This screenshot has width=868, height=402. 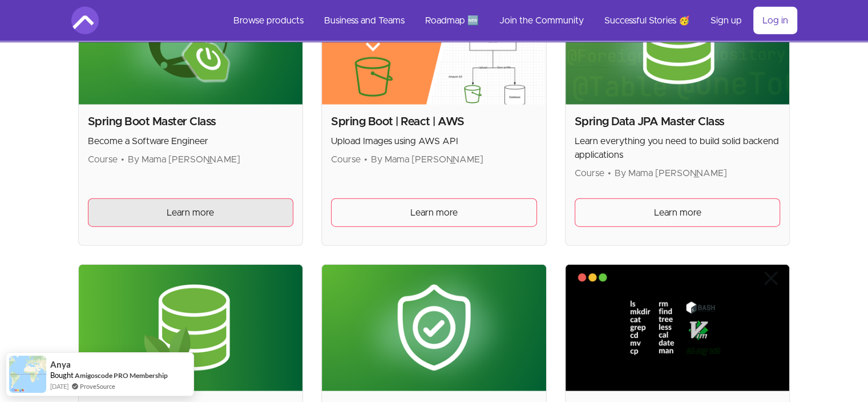 What do you see at coordinates (452, 21) in the screenshot?
I see `a: Roadmap 🆕` at bounding box center [452, 21].